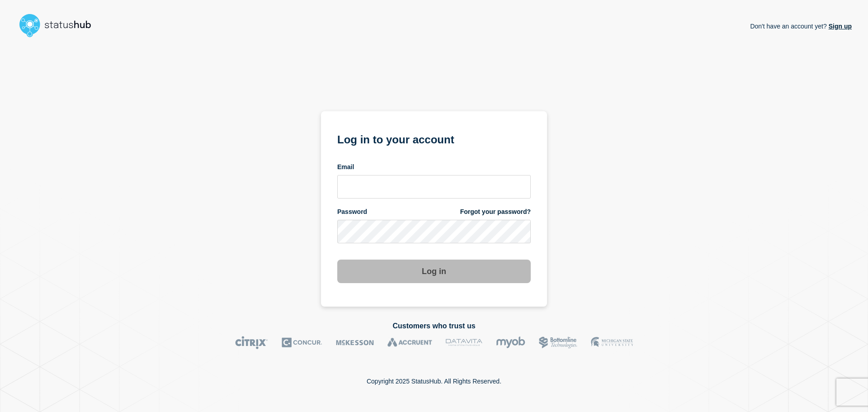 The image size is (868, 412). What do you see at coordinates (434, 326) in the screenshot?
I see `h2: Customers who trust us` at bounding box center [434, 326].